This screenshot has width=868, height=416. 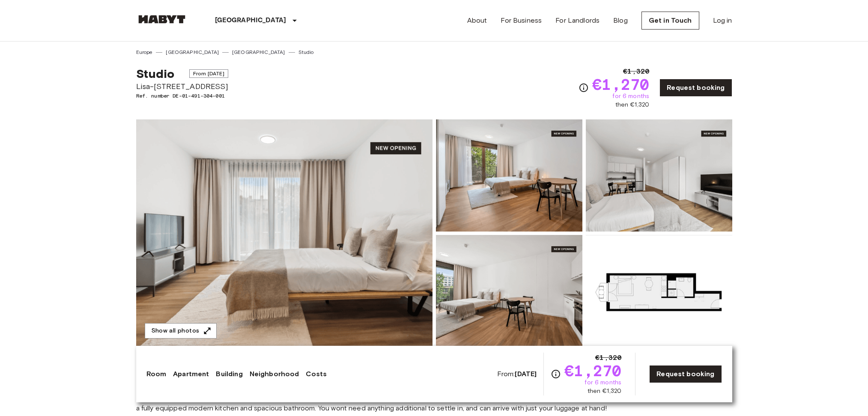 What do you see at coordinates (517, 374) in the screenshot?
I see `span: From:` at bounding box center [517, 374].